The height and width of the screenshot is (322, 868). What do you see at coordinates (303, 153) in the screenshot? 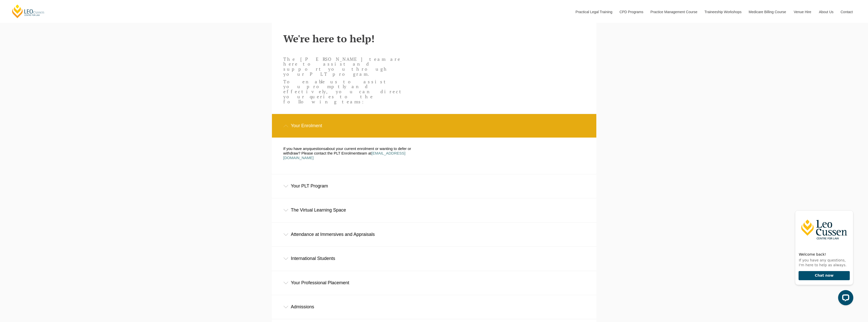
I see `span: P` at bounding box center [303, 153].